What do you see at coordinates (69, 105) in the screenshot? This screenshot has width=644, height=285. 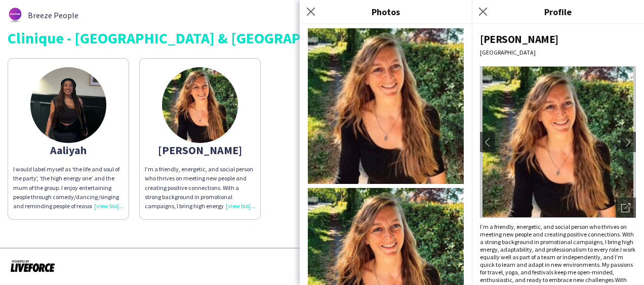 I see `img: thumb-6691183c8461b.png` at bounding box center [69, 105].